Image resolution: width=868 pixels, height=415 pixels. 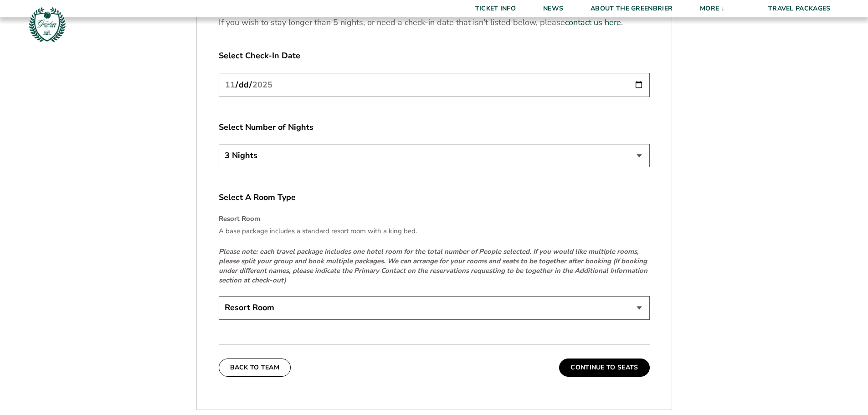 What do you see at coordinates (434, 22) in the screenshot?
I see `p: If you wish to stay longer than 5 nights, or need a check-in date that isn’t listed below, please .` at bounding box center [434, 22].